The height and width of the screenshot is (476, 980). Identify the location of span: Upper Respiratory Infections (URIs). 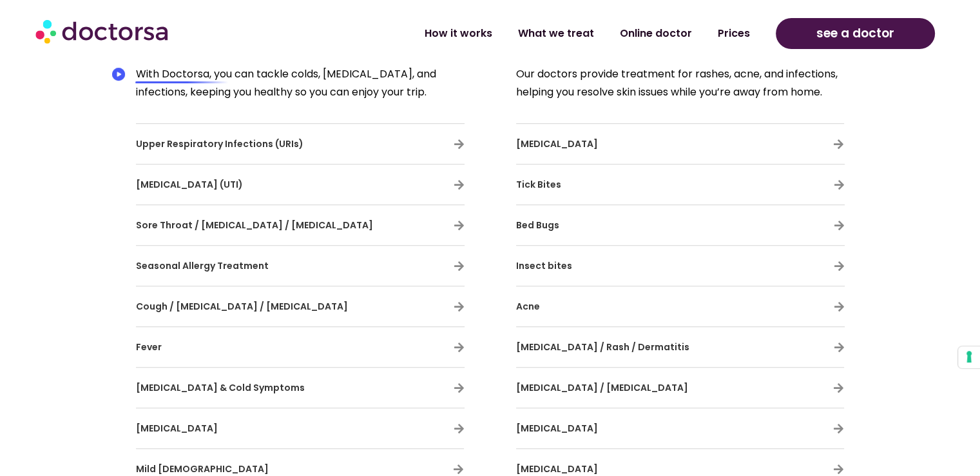
(220, 144).